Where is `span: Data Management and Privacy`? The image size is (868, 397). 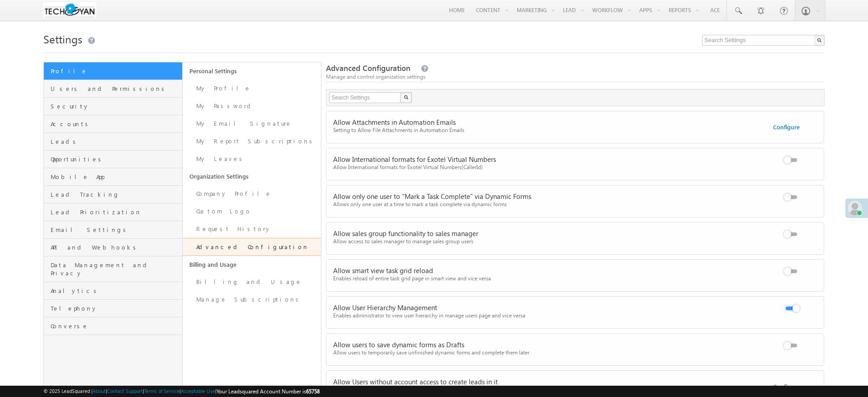 span: Data Management and Privacy is located at coordinates (115, 269).